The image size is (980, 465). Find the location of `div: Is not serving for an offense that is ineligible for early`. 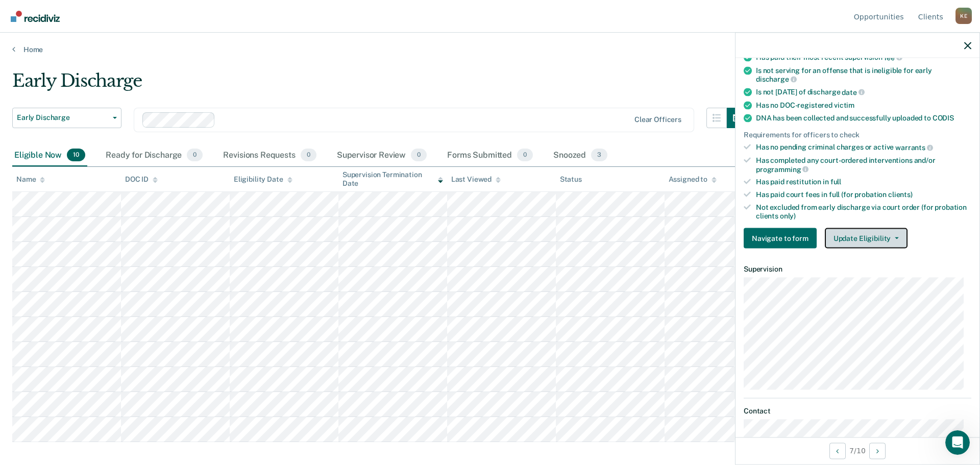

div: Is not serving for an offense that is ineligible for early is located at coordinates (864, 75).